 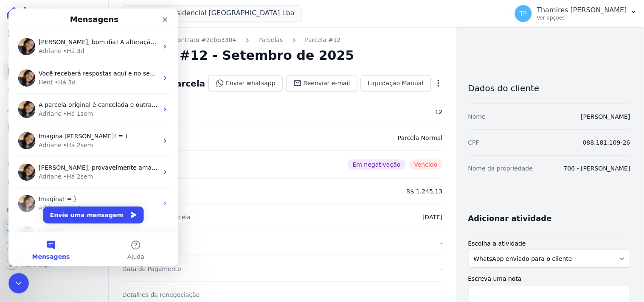 I want to click on dt: Nome, so click(x=477, y=117).